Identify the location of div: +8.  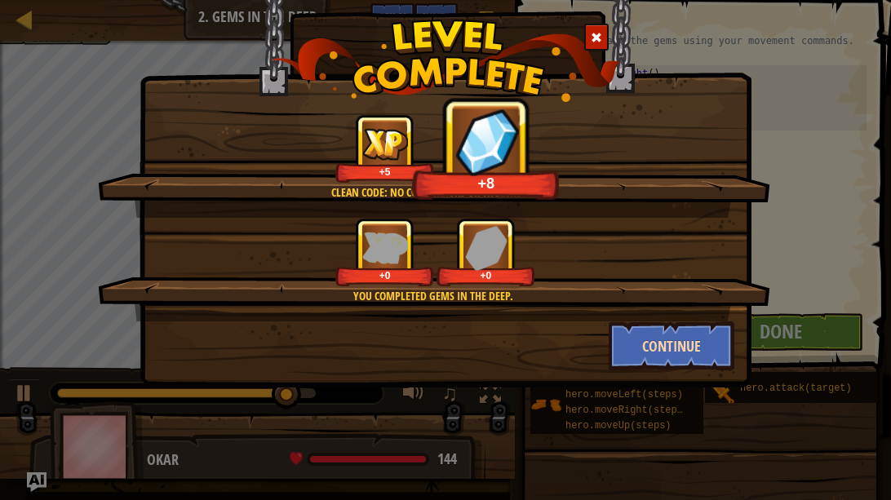
(486, 183).